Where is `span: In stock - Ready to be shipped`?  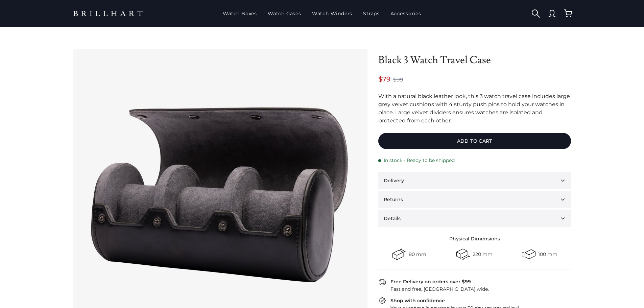 span: In stock - Ready to be shipped is located at coordinates (419, 160).